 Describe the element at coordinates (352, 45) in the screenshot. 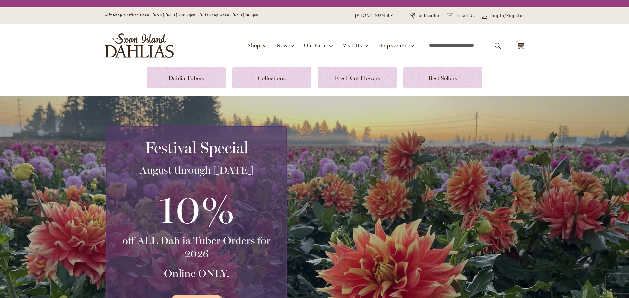

I see `span: Visit Us` at that location.